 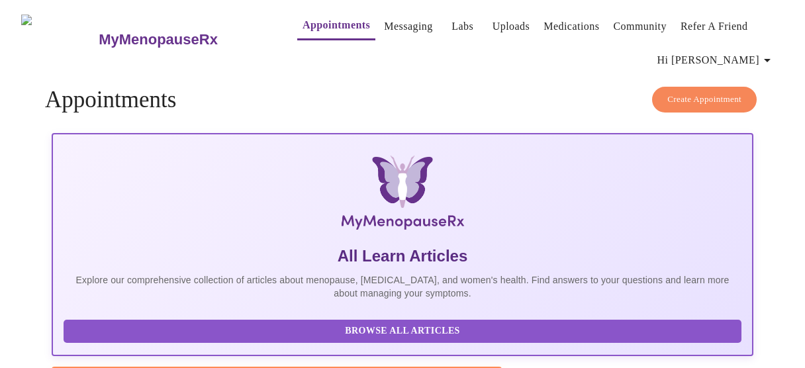 What do you see at coordinates (403, 331) in the screenshot?
I see `span: Browse All Articles` at bounding box center [403, 331].